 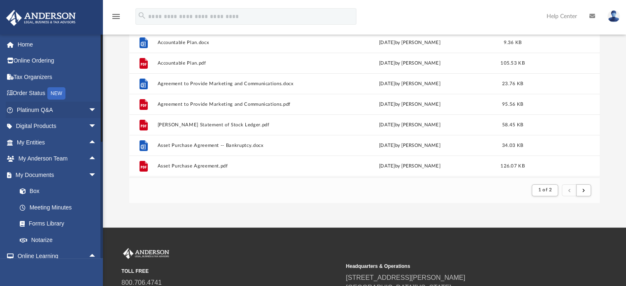 What do you see at coordinates (57, 93) in the screenshot?
I see `a: Order StatusNEW` at bounding box center [57, 93].